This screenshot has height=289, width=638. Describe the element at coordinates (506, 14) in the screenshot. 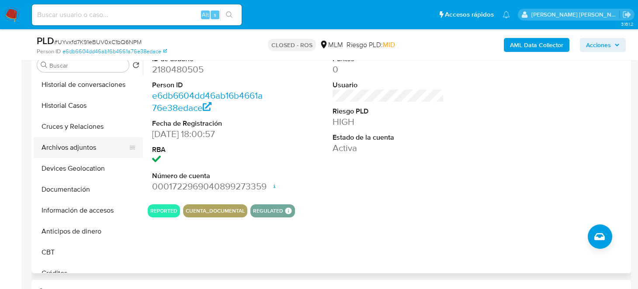

I see `a: Notificaciones` at that location.